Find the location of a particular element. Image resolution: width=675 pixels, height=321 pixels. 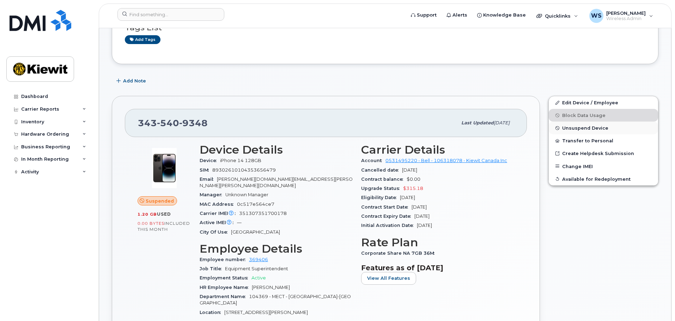

span: Add Note is located at coordinates (134, 81).